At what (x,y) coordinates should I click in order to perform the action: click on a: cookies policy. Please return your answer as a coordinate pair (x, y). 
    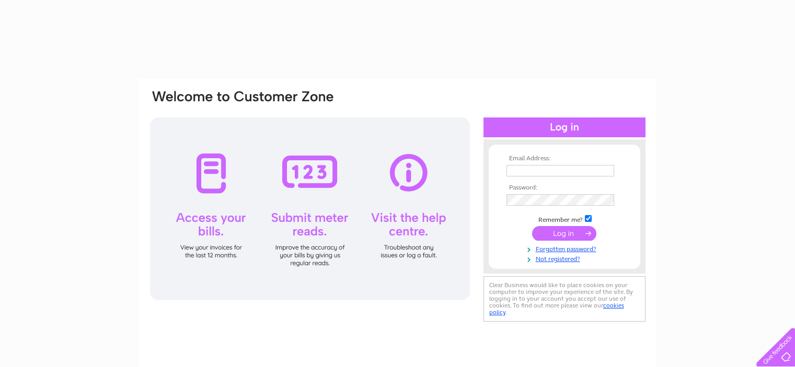
    Looking at the image, I should click on (556, 309).